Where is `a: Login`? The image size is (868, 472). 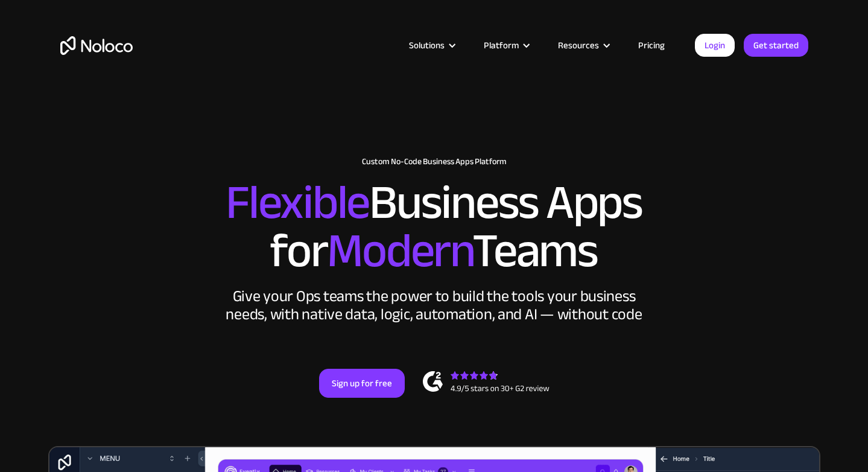 a: Login is located at coordinates (715, 45).